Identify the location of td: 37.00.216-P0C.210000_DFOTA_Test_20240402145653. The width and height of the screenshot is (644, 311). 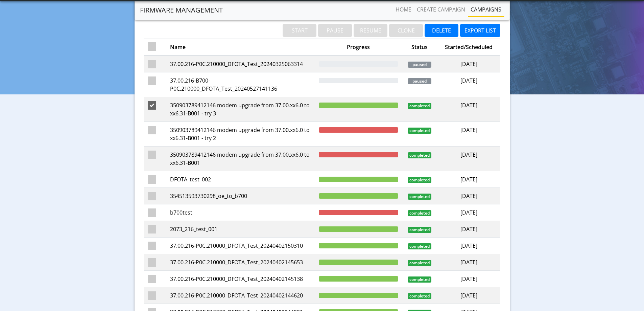
(240, 262).